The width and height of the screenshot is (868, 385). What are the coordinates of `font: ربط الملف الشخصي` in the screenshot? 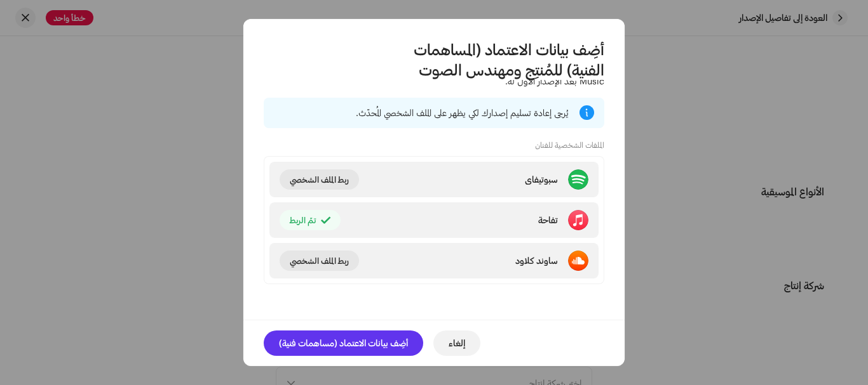 It's located at (319, 261).